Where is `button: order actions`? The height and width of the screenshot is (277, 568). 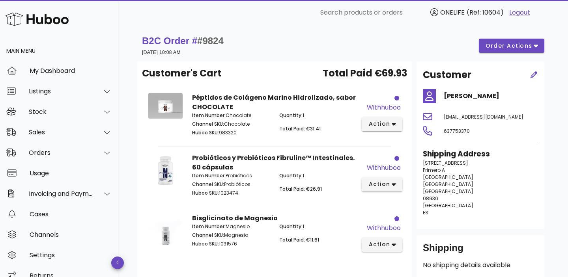
button: order actions is located at coordinates (512, 46).